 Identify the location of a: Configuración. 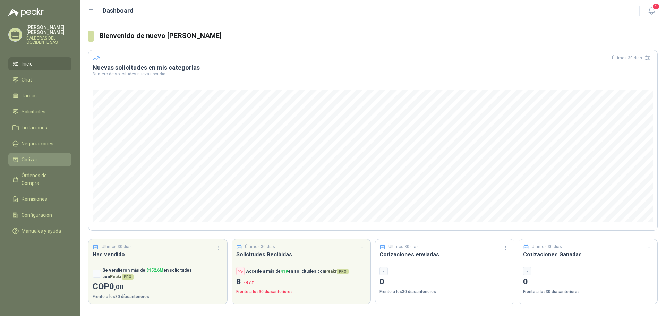
(40, 215).